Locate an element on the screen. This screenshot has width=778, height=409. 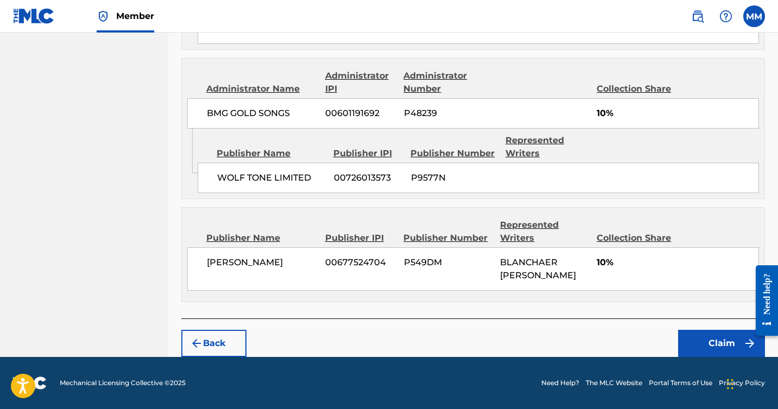
span: WOLF TONE LIMITED is located at coordinates (271, 178).